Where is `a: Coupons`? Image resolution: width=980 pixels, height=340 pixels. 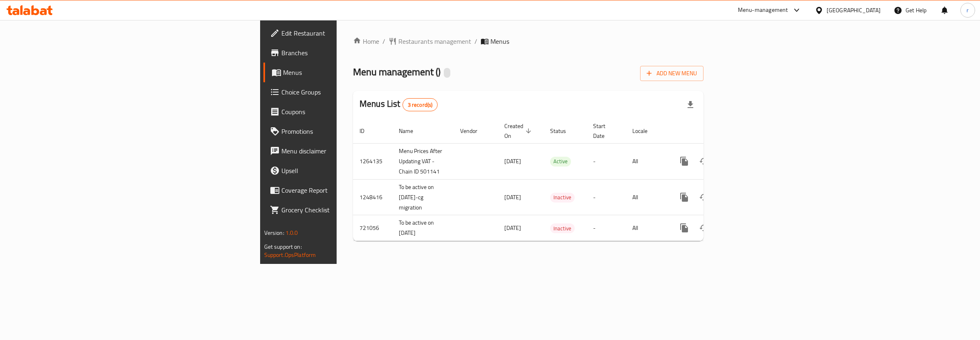 a: Coupons is located at coordinates (343, 112).